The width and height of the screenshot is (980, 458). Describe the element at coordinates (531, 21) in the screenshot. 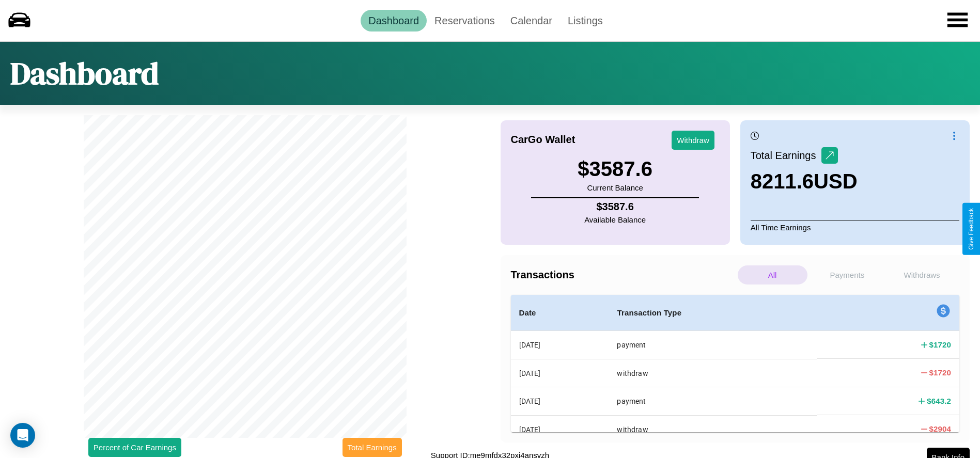

I see `a: Calendar` at that location.